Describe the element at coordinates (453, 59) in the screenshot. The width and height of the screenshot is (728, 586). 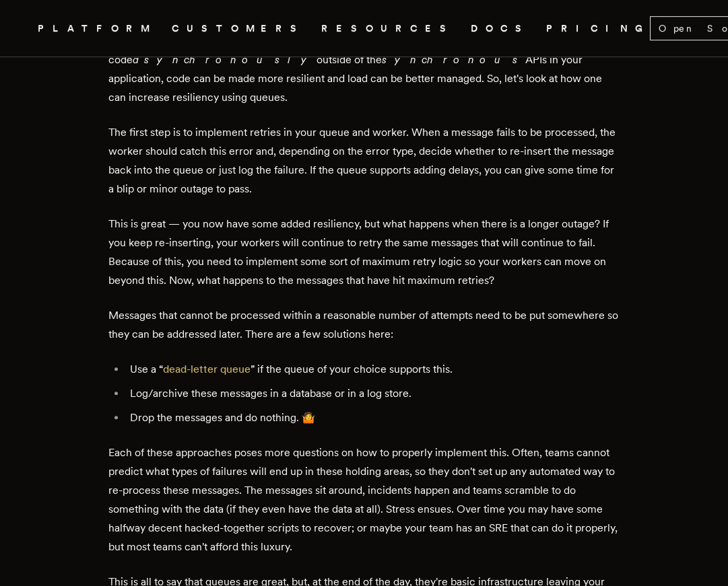
I see `em: synchronous` at that location.